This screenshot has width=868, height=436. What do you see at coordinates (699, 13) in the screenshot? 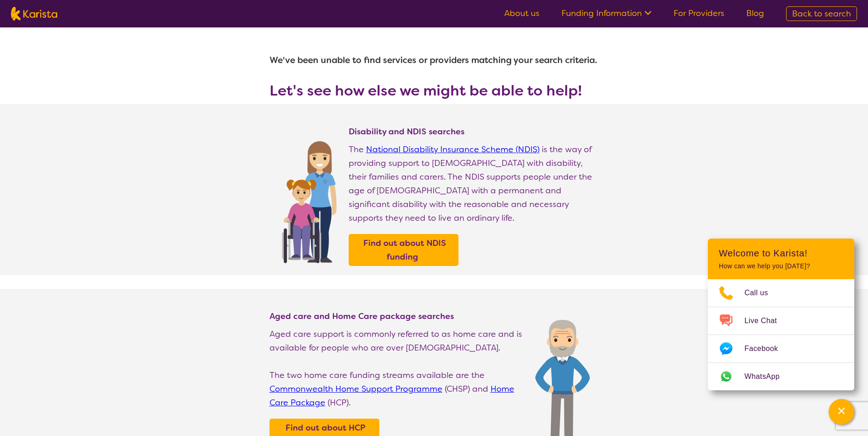
I see `a: For Providers` at bounding box center [699, 13].